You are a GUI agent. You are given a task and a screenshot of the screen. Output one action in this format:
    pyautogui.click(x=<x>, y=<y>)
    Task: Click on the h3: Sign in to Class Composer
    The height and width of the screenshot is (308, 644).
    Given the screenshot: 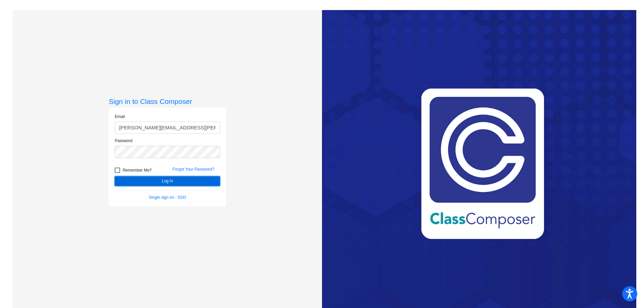 What is the action you would take?
    pyautogui.click(x=167, y=101)
    